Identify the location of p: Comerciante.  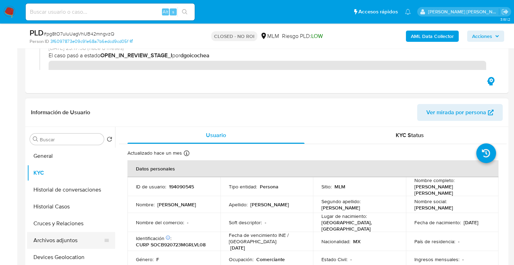
(270, 260).